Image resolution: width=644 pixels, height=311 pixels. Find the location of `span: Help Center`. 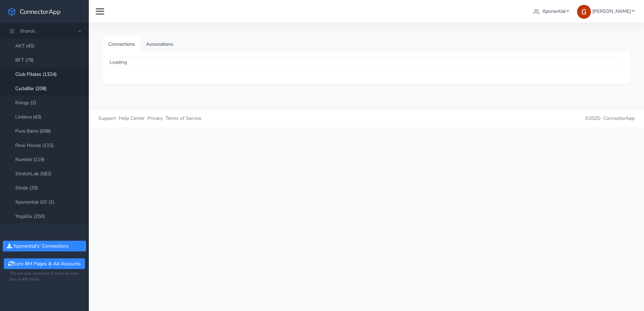

span: Help Center is located at coordinates (131, 118).